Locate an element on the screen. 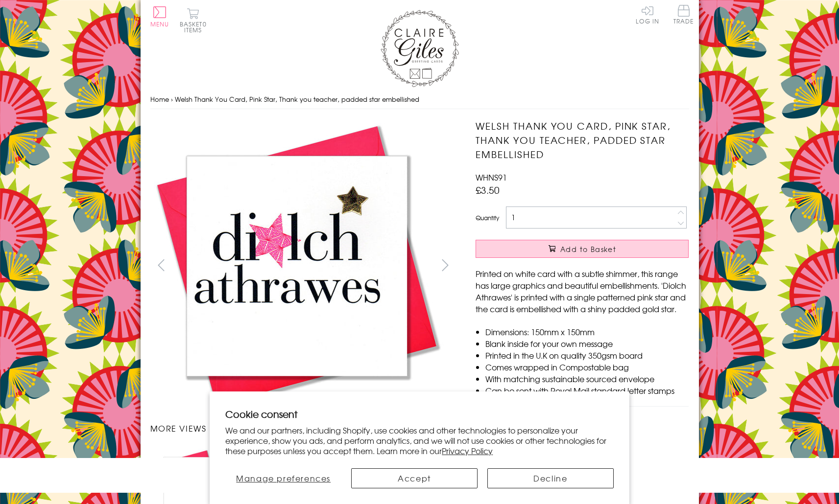 This screenshot has width=839, height=504. h2: Cookie consent is located at coordinates (419, 414).